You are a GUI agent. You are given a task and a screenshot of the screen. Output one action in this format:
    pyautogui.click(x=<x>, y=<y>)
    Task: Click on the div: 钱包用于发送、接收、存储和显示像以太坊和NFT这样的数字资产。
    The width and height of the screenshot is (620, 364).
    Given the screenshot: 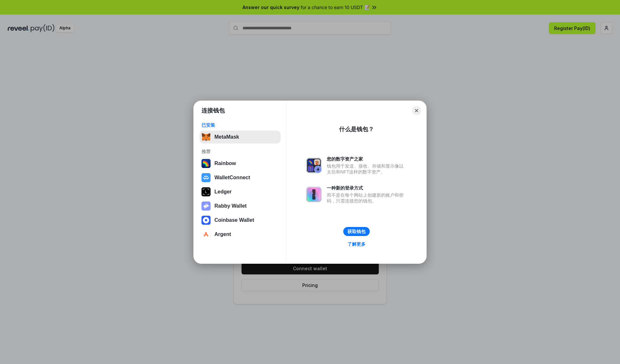 What is the action you would take?
    pyautogui.click(x=367, y=169)
    